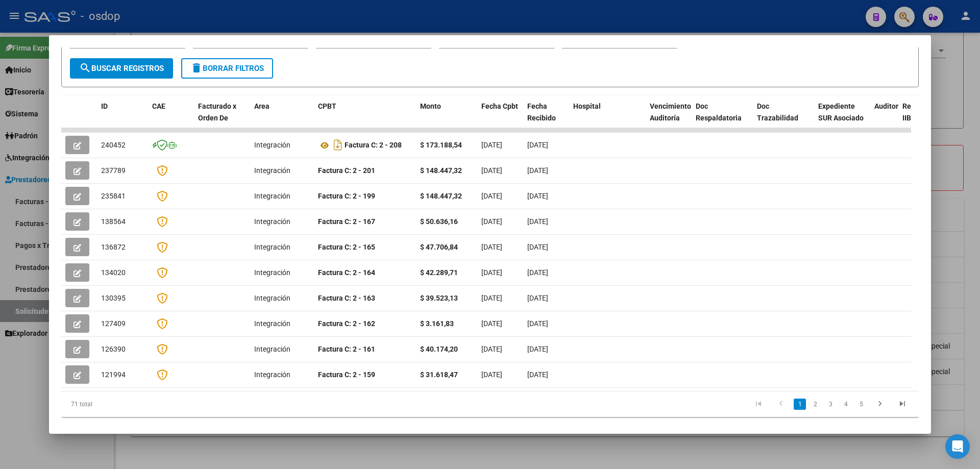  What do you see at coordinates (447, 118) in the screenshot?
I see `datatable-header-cell: Monto` at bounding box center [447, 118].